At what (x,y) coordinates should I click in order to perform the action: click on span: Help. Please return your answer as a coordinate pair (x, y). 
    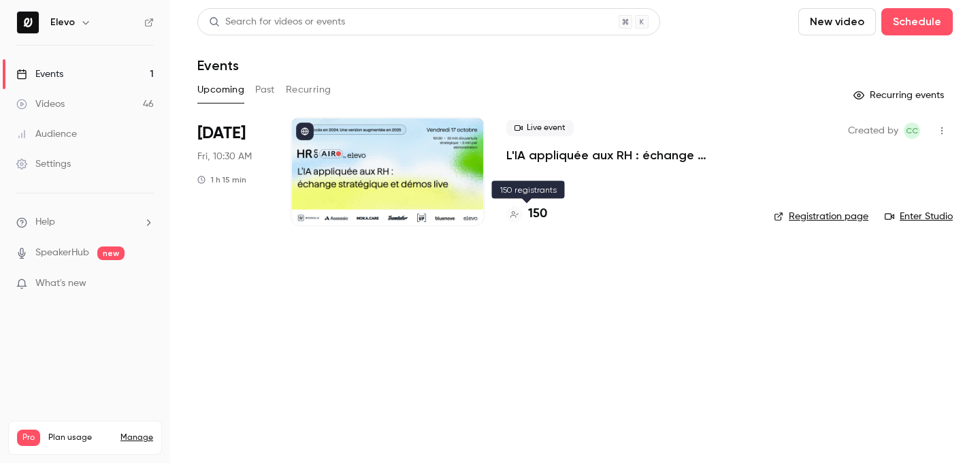
    Looking at the image, I should click on (45, 222).